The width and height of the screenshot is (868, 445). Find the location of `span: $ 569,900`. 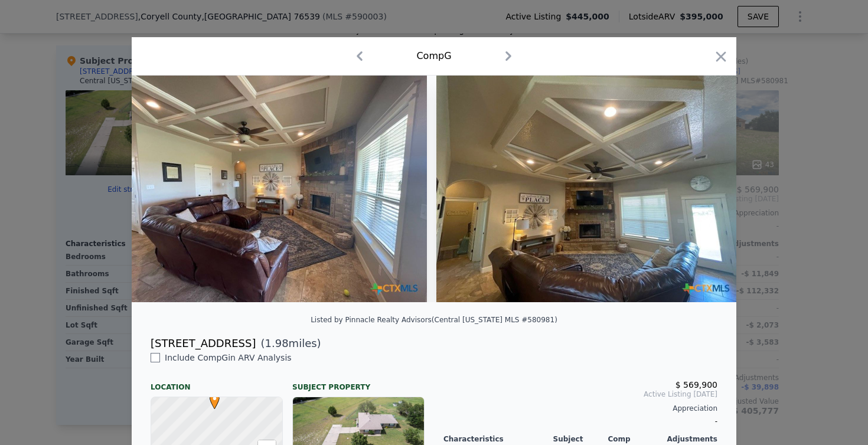

span: $ 569,900 is located at coordinates (696, 385).